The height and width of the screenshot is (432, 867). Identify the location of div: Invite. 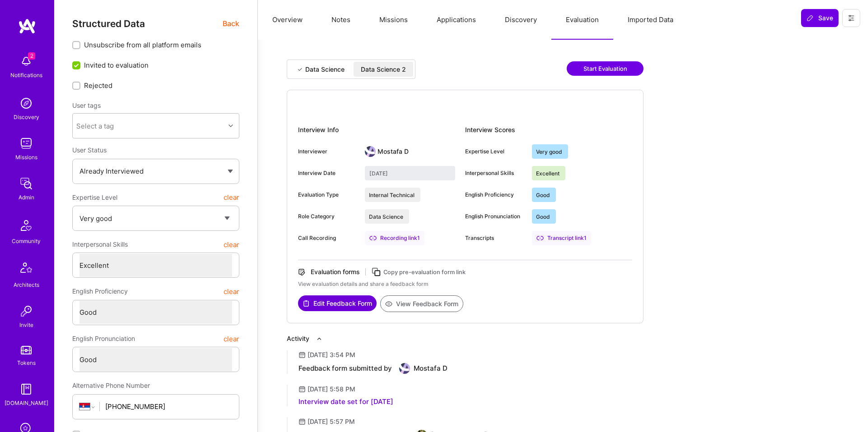
(26, 325).